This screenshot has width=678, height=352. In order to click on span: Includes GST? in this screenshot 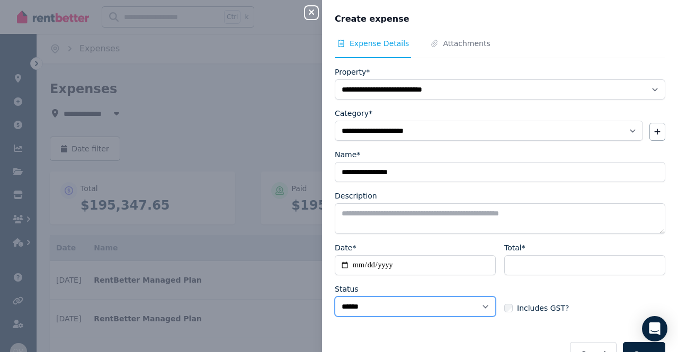, I will do `click(543, 308)`.